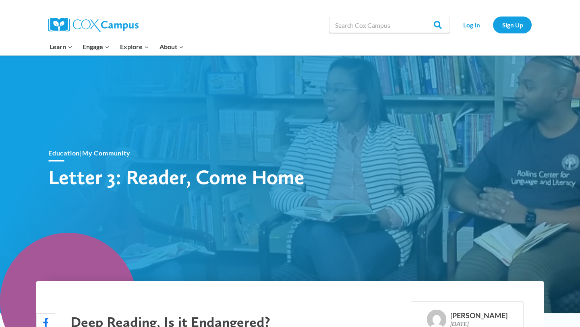 Image resolution: width=580 pixels, height=327 pixels. Describe the element at coordinates (64, 153) in the screenshot. I see `a: Education` at that location.